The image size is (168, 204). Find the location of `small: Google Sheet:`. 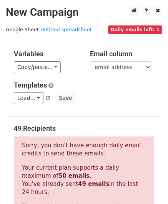

small: Google Sheet: is located at coordinates (49, 29).